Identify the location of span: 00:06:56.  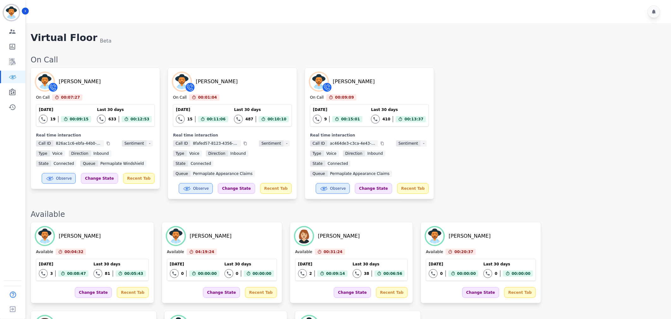
(393, 274).